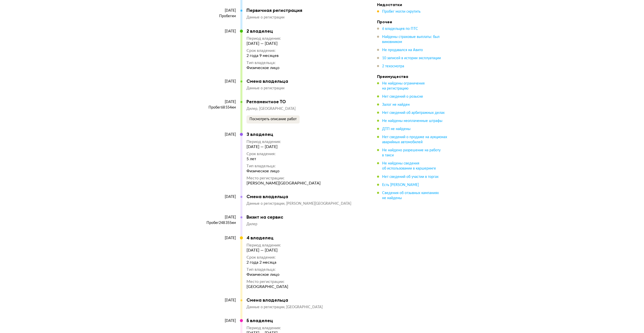 This screenshot has height=333, width=644. I want to click on span: Сведения об отзывных кампаниях не найдены, so click(411, 195).